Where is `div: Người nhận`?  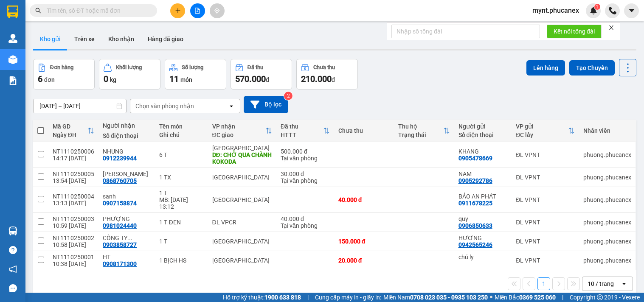
div: Người nhận is located at coordinates (127, 125).